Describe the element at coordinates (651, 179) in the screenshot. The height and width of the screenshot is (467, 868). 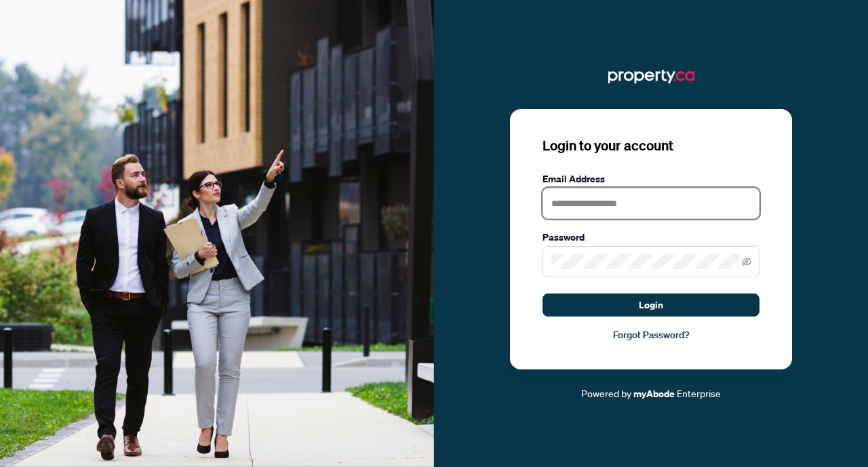
I see `label: Email Address` at that location.